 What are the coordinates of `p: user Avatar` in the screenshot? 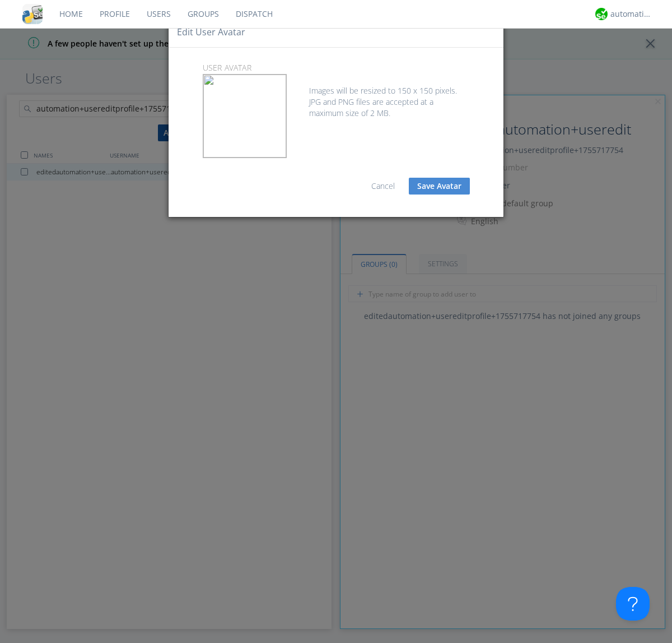 It's located at (336, 68).